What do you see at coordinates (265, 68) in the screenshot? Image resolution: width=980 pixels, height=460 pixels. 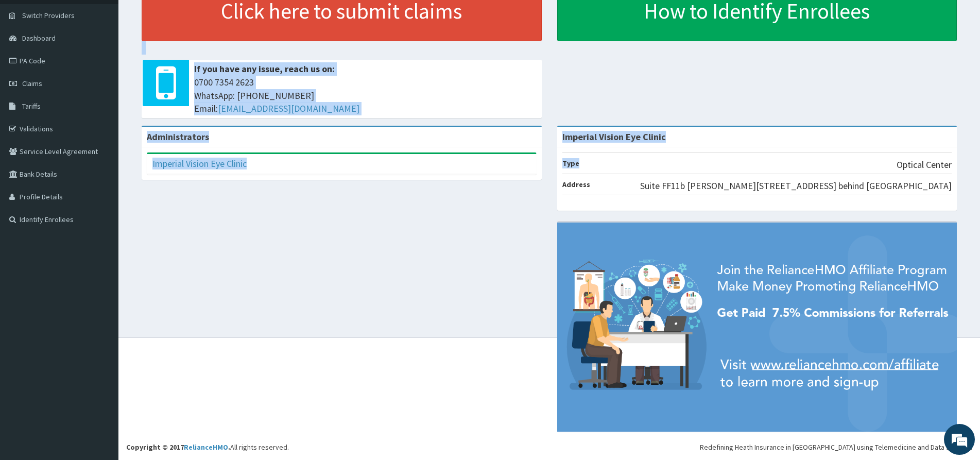 I see `b: If you have any issue, reach us on:` at bounding box center [265, 68].